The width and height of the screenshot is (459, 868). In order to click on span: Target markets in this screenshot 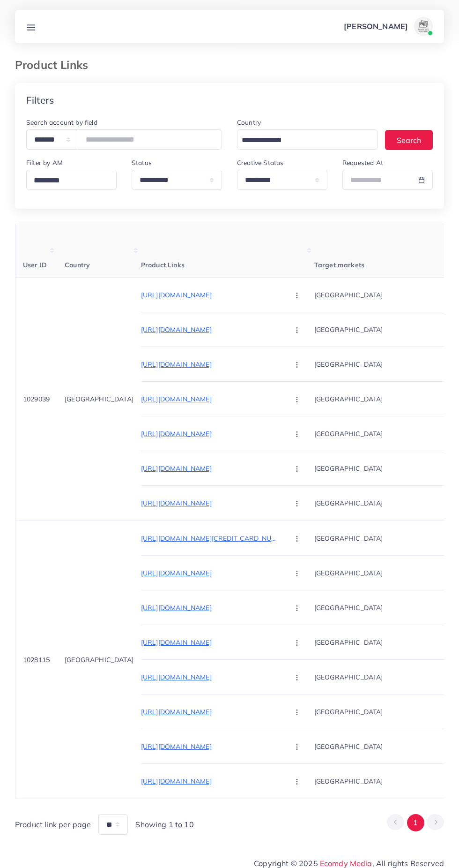, I will do `click(339, 265)`.